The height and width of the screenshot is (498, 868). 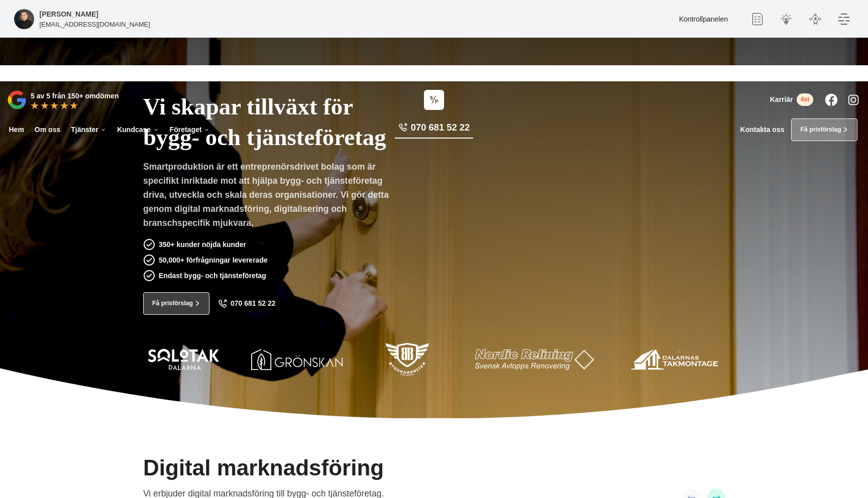 What do you see at coordinates (781, 99) in the screenshot?
I see `span: Karriär` at bounding box center [781, 99].